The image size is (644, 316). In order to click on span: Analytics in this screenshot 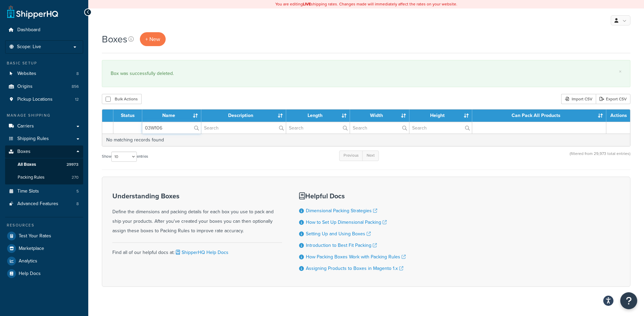, I will do `click(28, 261)`.